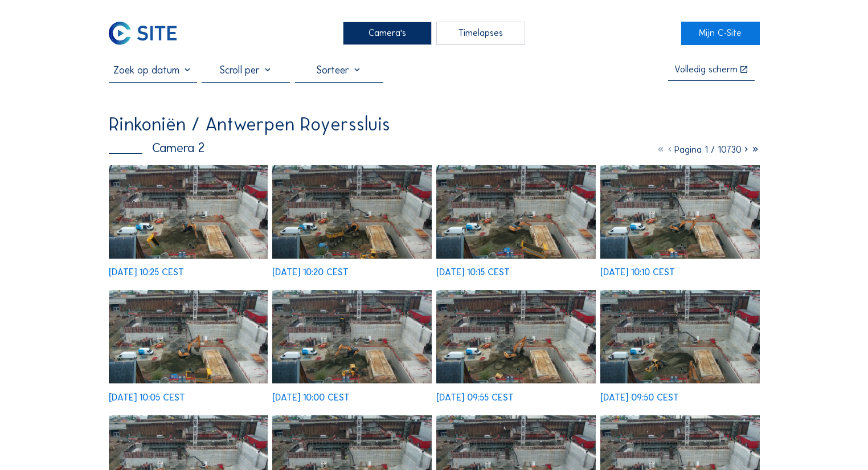 This screenshot has height=470, width=868. Describe the element at coordinates (708, 149) in the screenshot. I see `span: Pagina 1 / 10730` at that location.